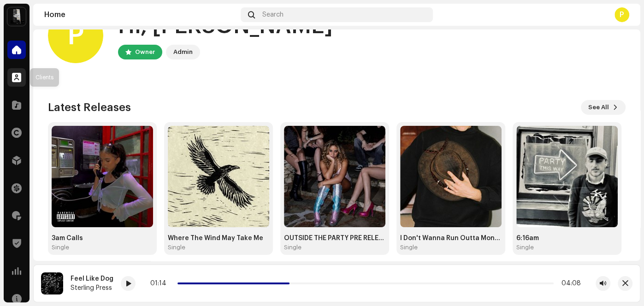  What do you see at coordinates (102, 238) in the screenshot?
I see `div: 3am Calls` at bounding box center [102, 238].